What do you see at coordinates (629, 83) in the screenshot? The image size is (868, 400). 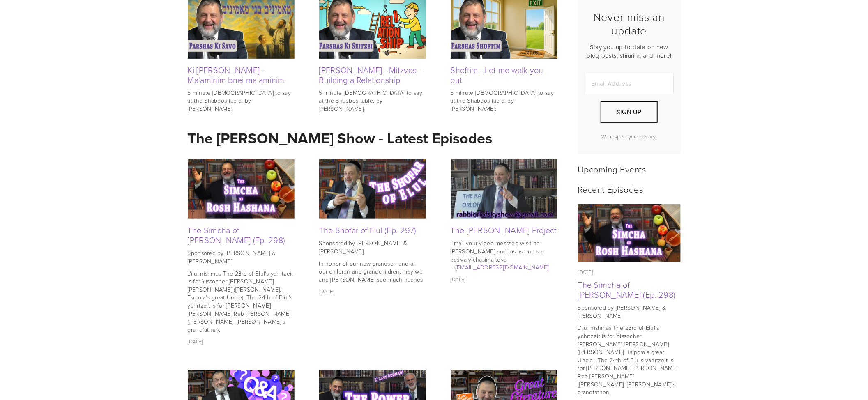 I see `input: Email Address` at bounding box center [629, 83].